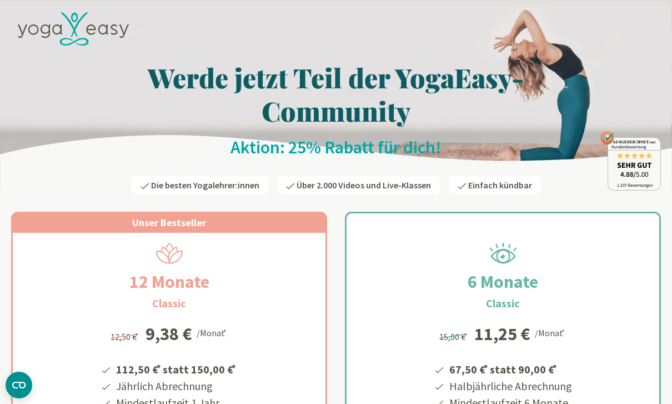 Image resolution: width=672 pixels, height=404 pixels. Describe the element at coordinates (125, 336) in the screenshot. I see `span: 12,50 €` at that location.